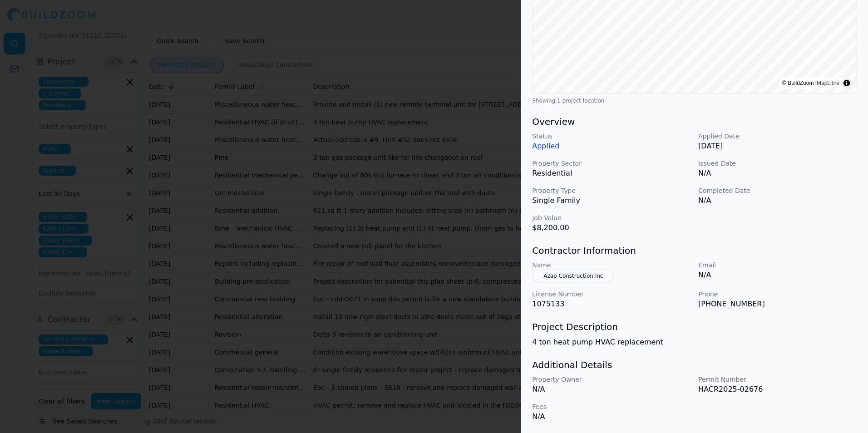  I want to click on p: Property Owner, so click(611, 379).